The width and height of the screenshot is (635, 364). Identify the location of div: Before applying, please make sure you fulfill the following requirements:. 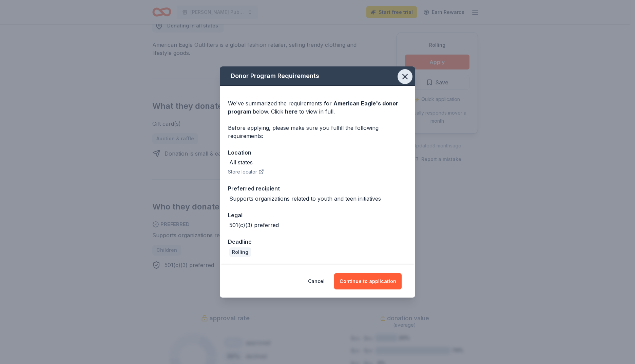
(318, 132).